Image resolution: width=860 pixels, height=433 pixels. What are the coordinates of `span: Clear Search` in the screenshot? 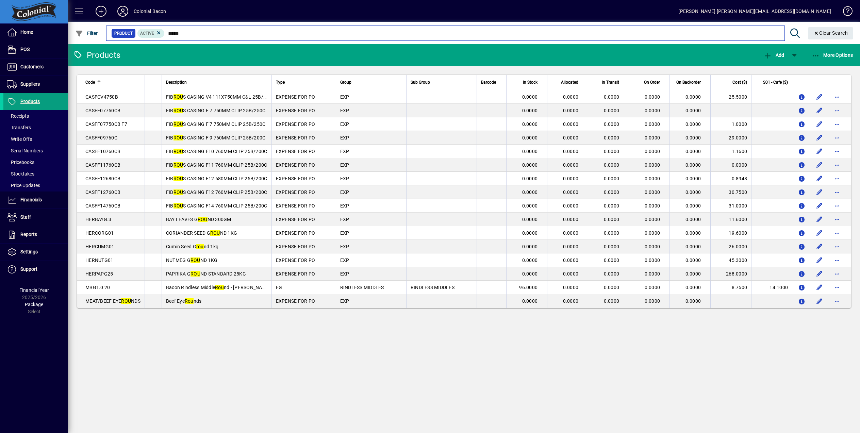 It's located at (830, 33).